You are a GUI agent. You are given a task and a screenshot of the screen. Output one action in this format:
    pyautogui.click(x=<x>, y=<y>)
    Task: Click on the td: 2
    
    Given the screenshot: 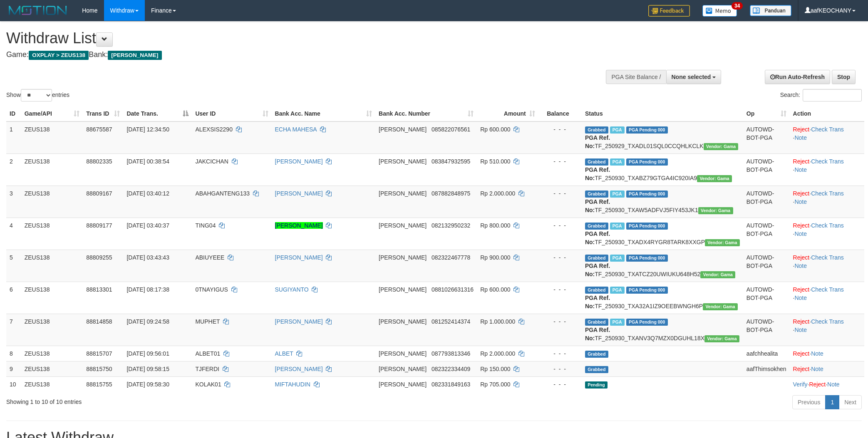 What is the action you would take?
    pyautogui.click(x=13, y=170)
    